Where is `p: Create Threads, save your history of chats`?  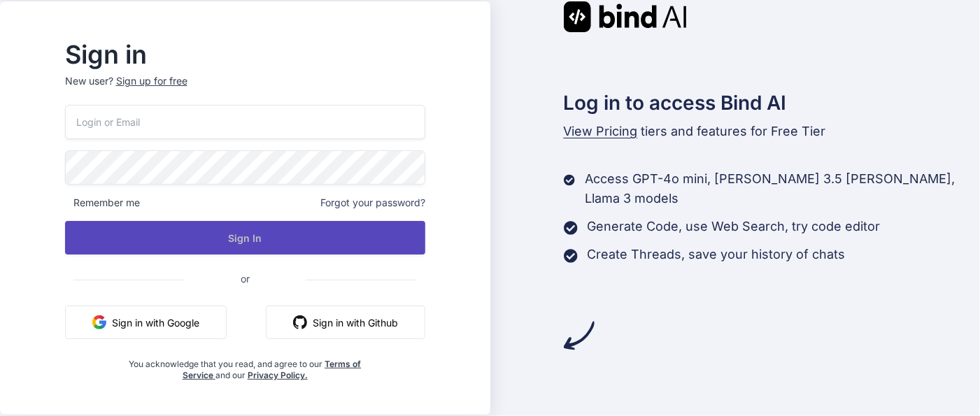 p: Create Threads, save your history of chats is located at coordinates (717, 254).